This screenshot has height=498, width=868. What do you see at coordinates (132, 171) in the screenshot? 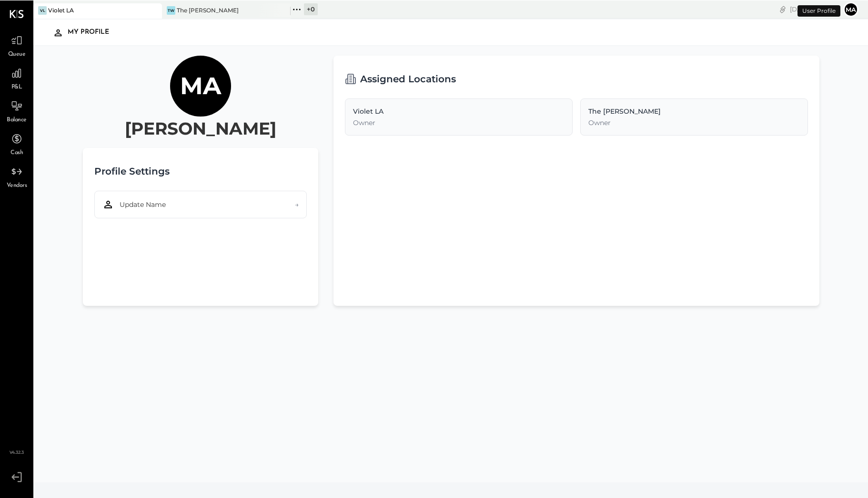
I see `h2: Profile Settings` at bounding box center [132, 171].